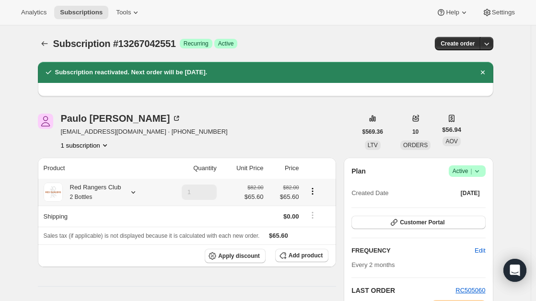 The width and height of the screenshot is (536, 301). What do you see at coordinates (34, 12) in the screenshot?
I see `span: Analytics` at bounding box center [34, 12].